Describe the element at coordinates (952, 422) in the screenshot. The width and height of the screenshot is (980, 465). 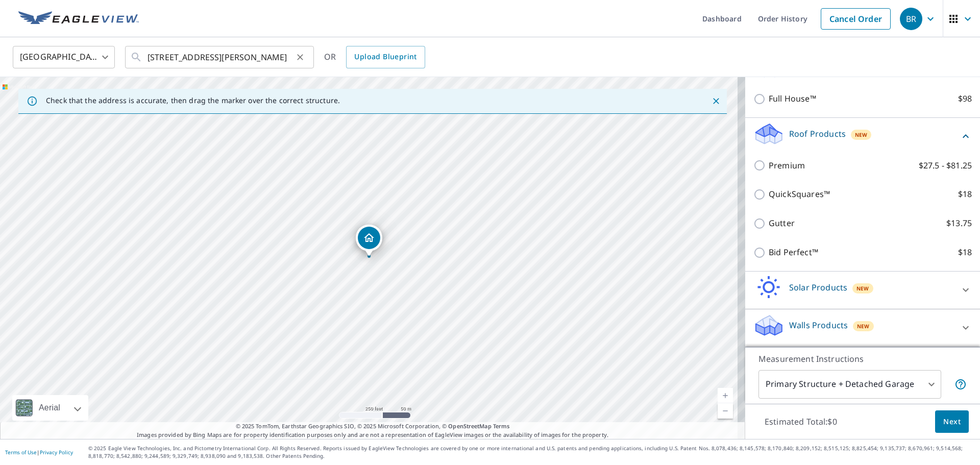
I see `button: Next` at that location.